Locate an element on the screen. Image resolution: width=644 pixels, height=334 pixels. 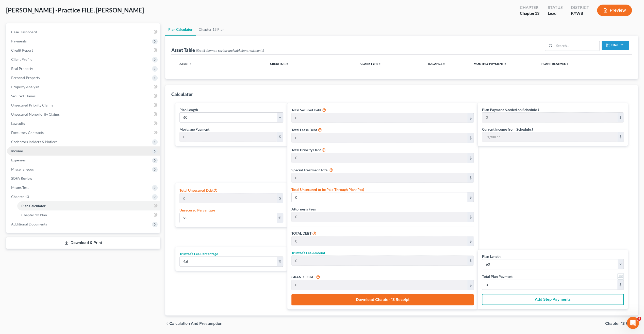
a: SOFA Review is located at coordinates (83, 178).